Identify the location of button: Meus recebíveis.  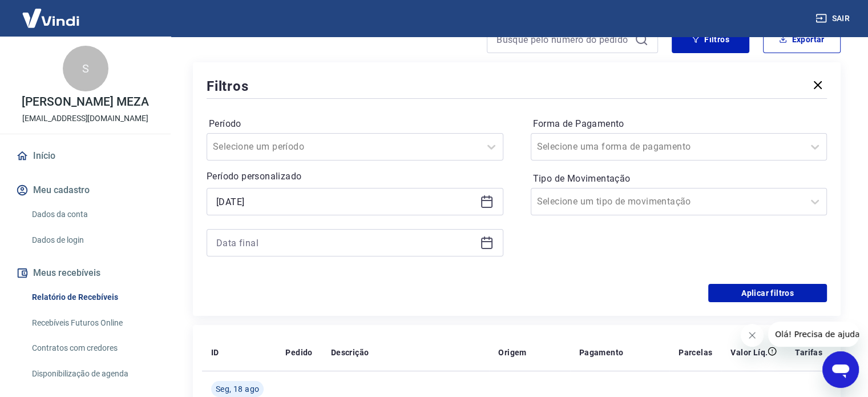
(85, 273).